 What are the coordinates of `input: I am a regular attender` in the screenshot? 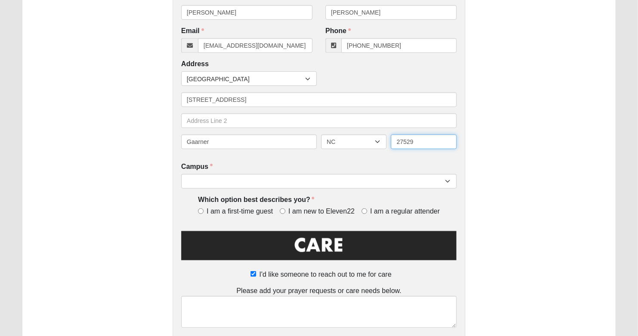 It's located at (364, 211).